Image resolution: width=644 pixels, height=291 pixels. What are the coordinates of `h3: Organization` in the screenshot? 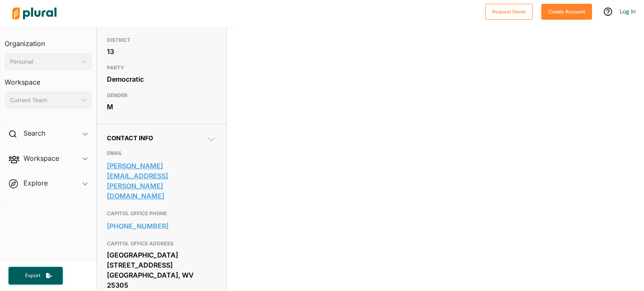 It's located at (48, 40).